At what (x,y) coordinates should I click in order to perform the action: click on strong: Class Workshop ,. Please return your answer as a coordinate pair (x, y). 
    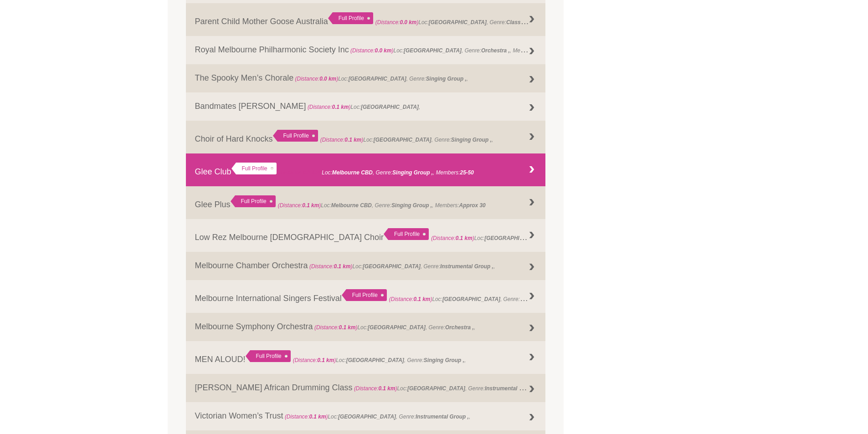
    Looking at the image, I should click on (529, 21).